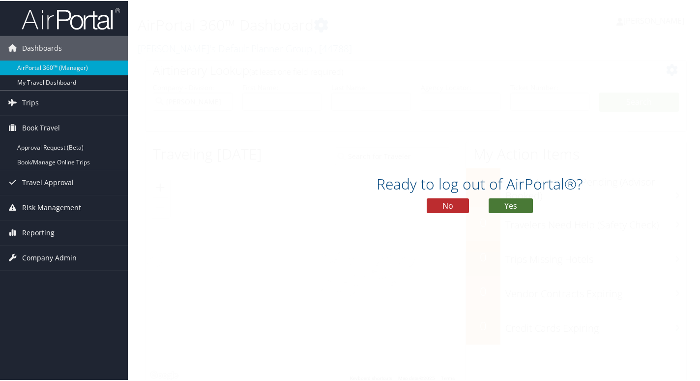  I want to click on span: Risk Management, so click(52, 207).